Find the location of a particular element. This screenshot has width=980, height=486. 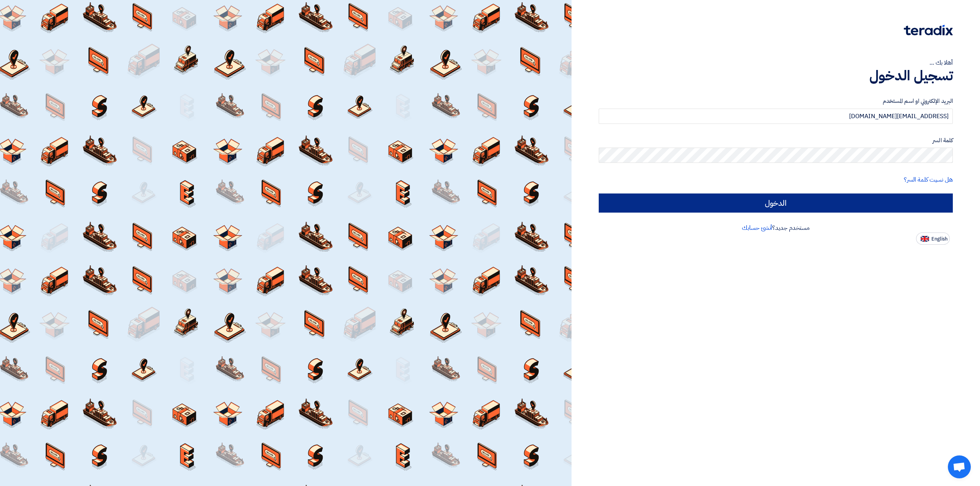

span: English is located at coordinates (939, 239).